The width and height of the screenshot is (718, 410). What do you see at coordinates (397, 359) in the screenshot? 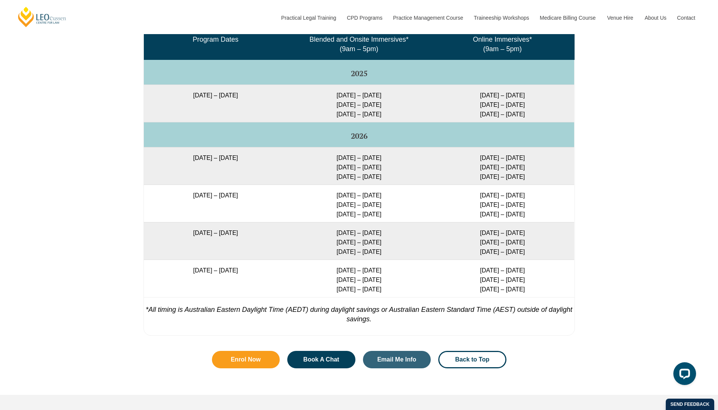
I see `span: Email Me Info` at bounding box center [397, 359].